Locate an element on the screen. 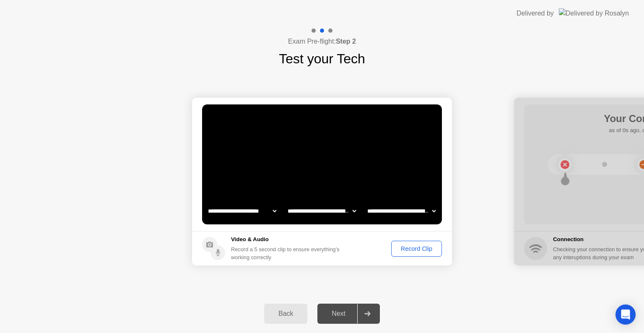  select: Available speakers is located at coordinates (322, 211).